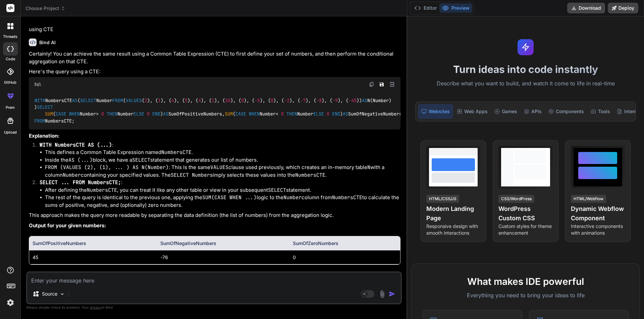 The image size is (644, 319). What do you see at coordinates (76, 145) in the screenshot?
I see `code: WITH NumbersCTE AS (...)` at bounding box center [76, 145].